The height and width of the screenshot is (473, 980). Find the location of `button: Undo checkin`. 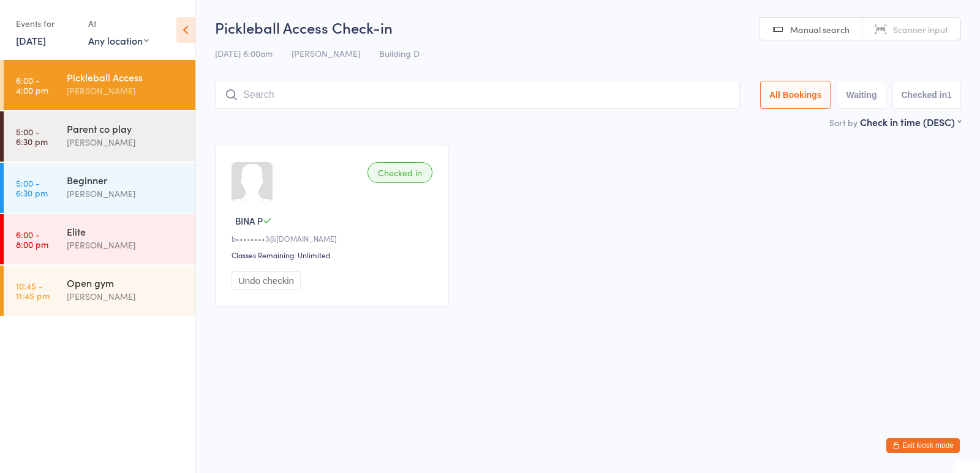

button: Undo checkin is located at coordinates (266, 280).